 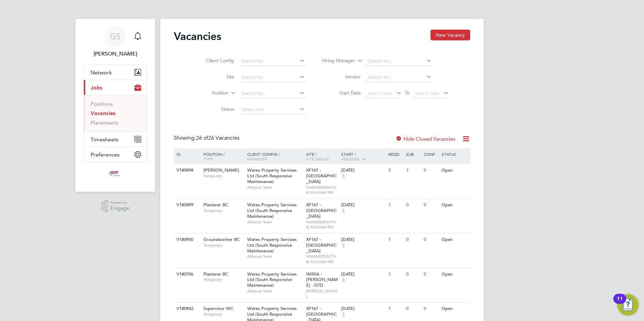 What do you see at coordinates (413, 154) in the screenshot?
I see `div: Sub` at bounding box center [413, 154].